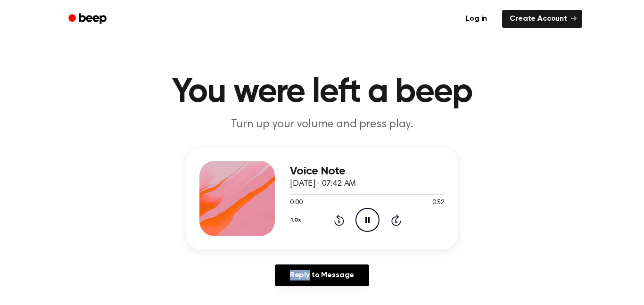 The width and height of the screenshot is (644, 305). What do you see at coordinates (322, 275) in the screenshot?
I see `a: Reply to Message` at bounding box center [322, 275].